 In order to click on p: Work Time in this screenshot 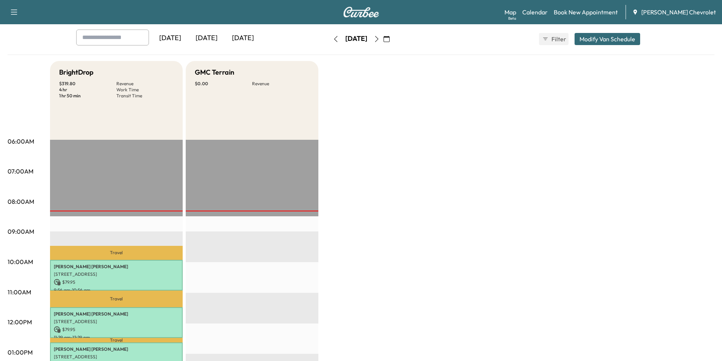, I will do `click(145, 90)`.